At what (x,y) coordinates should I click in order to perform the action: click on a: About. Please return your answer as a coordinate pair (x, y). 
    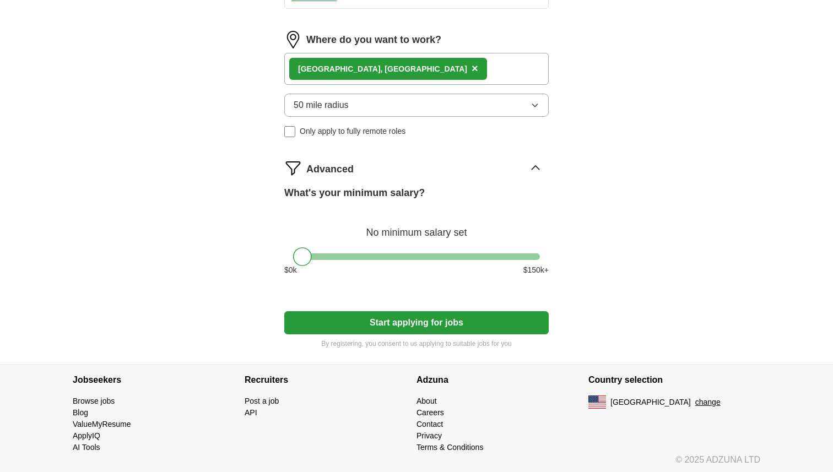
    Looking at the image, I should click on (426, 401).